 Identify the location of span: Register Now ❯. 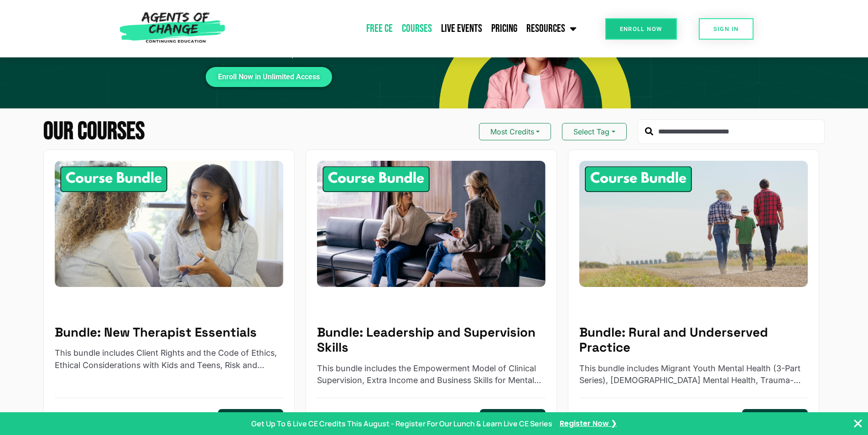
(588, 424).